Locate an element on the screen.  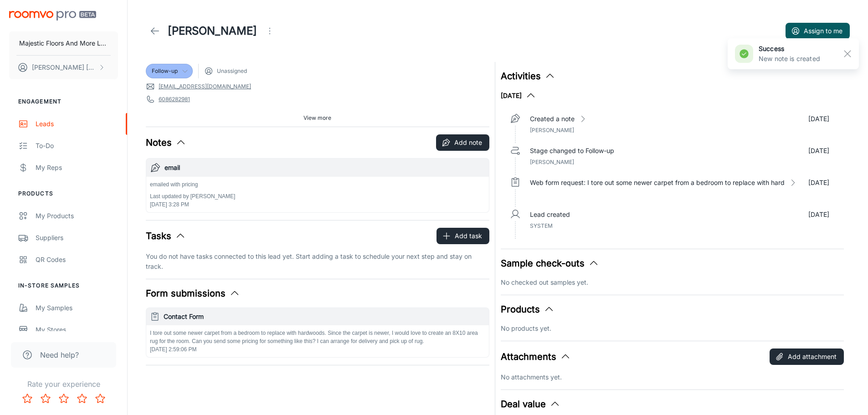
a: 6086282981 is located at coordinates (174, 99).